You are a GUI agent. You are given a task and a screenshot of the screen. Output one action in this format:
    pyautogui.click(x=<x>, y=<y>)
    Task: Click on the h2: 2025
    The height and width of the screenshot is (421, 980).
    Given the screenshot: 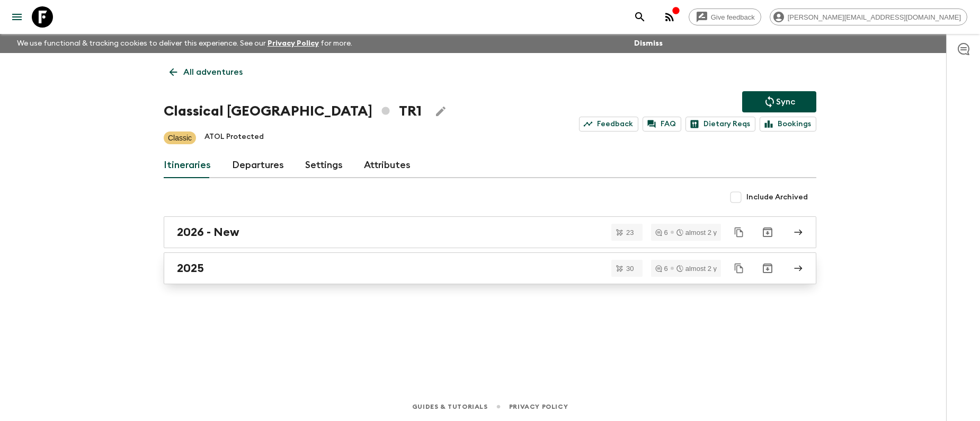 What is the action you would take?
    pyautogui.click(x=190, y=268)
    